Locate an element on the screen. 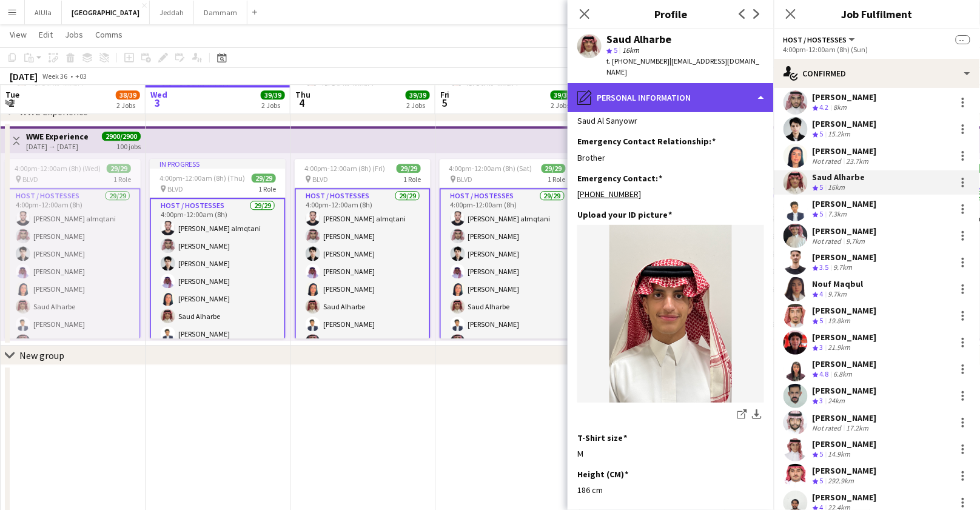 This screenshot has height=510, width=980. button: Dammam is located at coordinates (221, 12).